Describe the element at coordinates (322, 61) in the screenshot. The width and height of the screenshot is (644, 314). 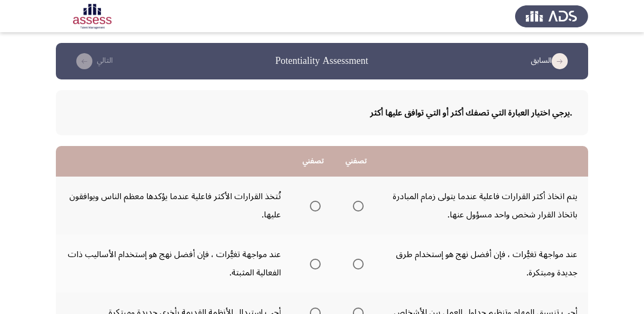
I see `h3: Potentiality Assessment` at that location.